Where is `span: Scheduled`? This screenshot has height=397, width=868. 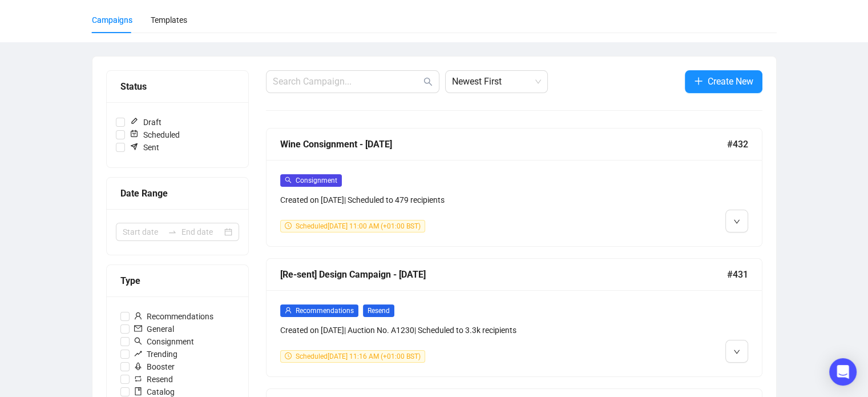
span: Scheduled is located at coordinates (155, 135).